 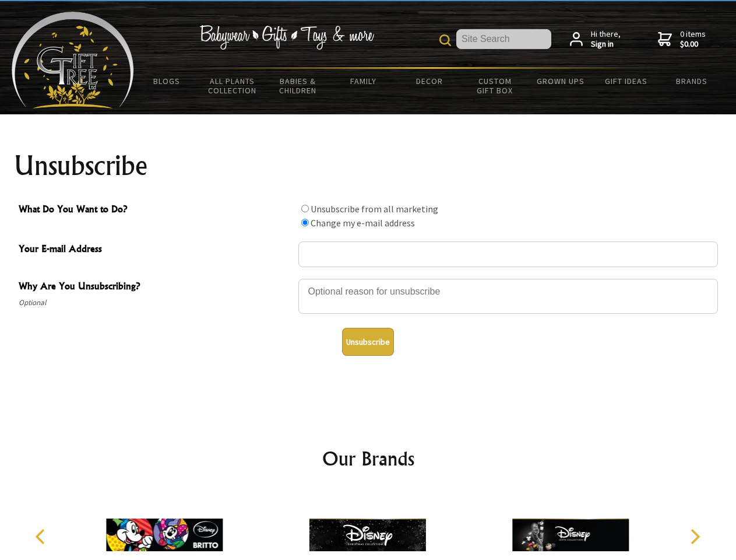 I want to click on label: Change my e-mail address, so click(x=363, y=222).